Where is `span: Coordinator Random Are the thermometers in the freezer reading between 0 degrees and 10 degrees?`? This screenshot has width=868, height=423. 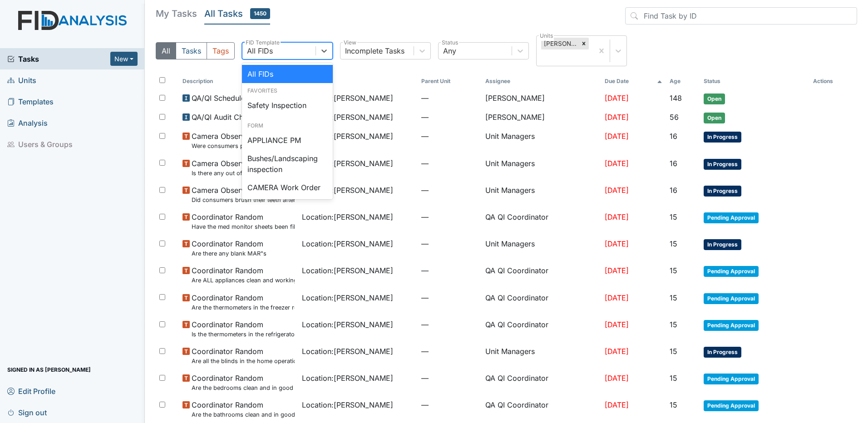
span: Coordinator Random Are the thermometers in the freezer reading between 0 degrees and 10 degrees? is located at coordinates (243, 302).